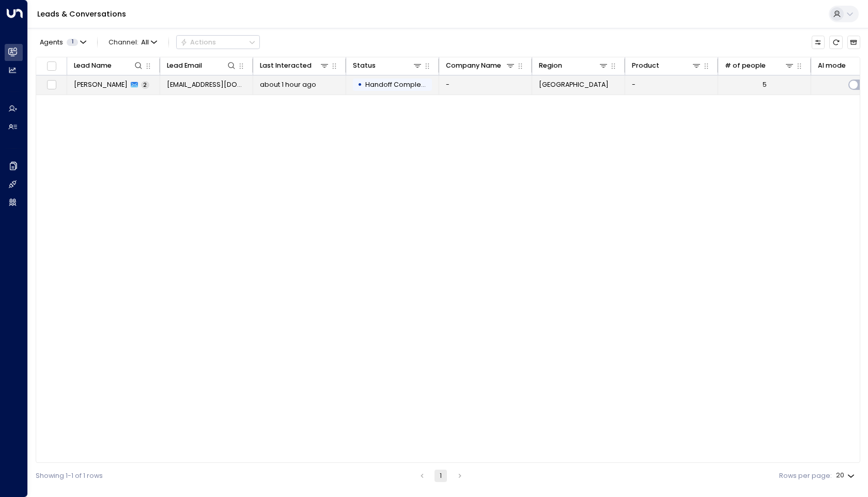 The image size is (868, 497). What do you see at coordinates (51, 85) in the screenshot?
I see `span: Toggle select row` at bounding box center [51, 85].